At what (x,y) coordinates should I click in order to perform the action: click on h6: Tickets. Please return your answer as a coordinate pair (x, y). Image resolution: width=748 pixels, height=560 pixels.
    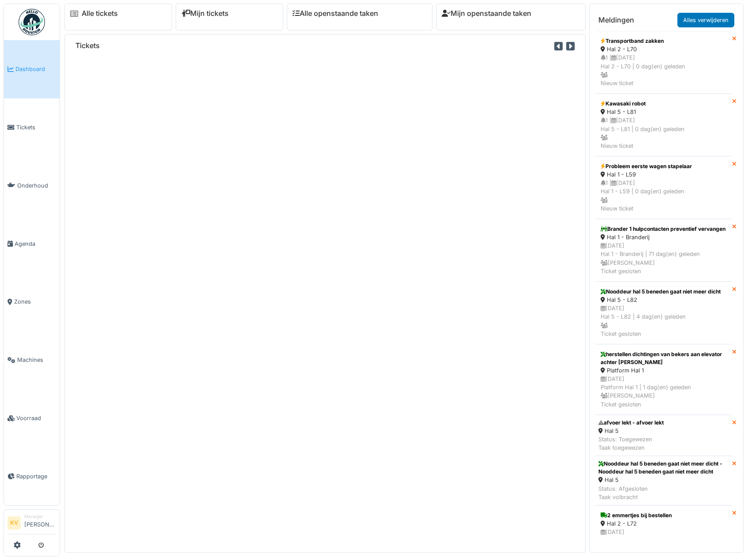
    Looking at the image, I should click on (88, 45).